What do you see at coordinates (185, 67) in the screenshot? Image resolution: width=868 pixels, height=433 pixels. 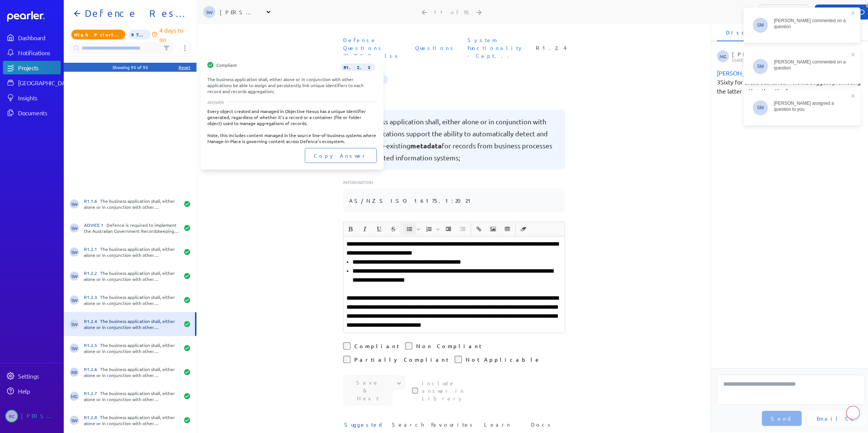 I see `div: Reset` at bounding box center [185, 67].